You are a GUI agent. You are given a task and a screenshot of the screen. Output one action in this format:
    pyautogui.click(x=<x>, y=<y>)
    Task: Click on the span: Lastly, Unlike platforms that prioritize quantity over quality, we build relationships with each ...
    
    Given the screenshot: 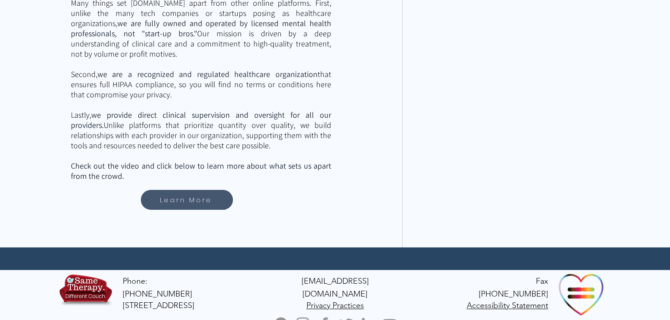 What is the action you would take?
    pyautogui.click(x=201, y=130)
    